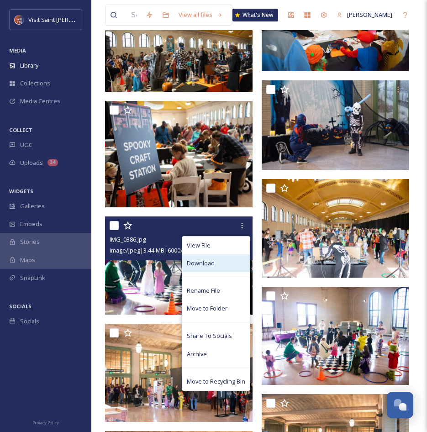 The width and height of the screenshot is (427, 432). What do you see at coordinates (30, 321) in the screenshot?
I see `span: Socials` at bounding box center [30, 321].